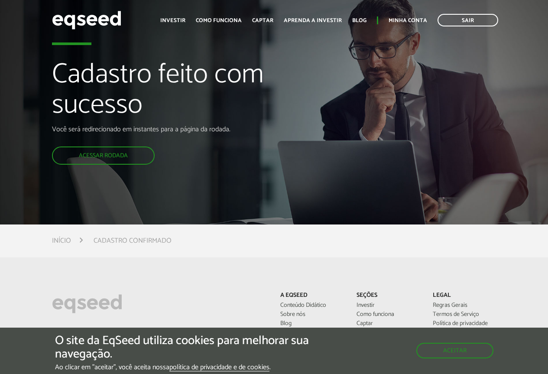 The width and height of the screenshot is (548, 374). Describe the element at coordinates (454, 350) in the screenshot. I see `button: Aceitar` at that location.